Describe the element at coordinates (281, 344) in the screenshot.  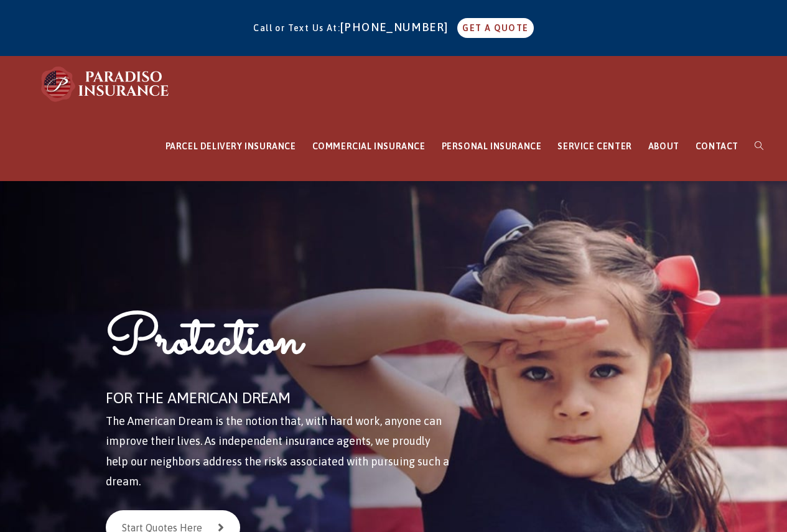
I see `h1: Protection` at that location.